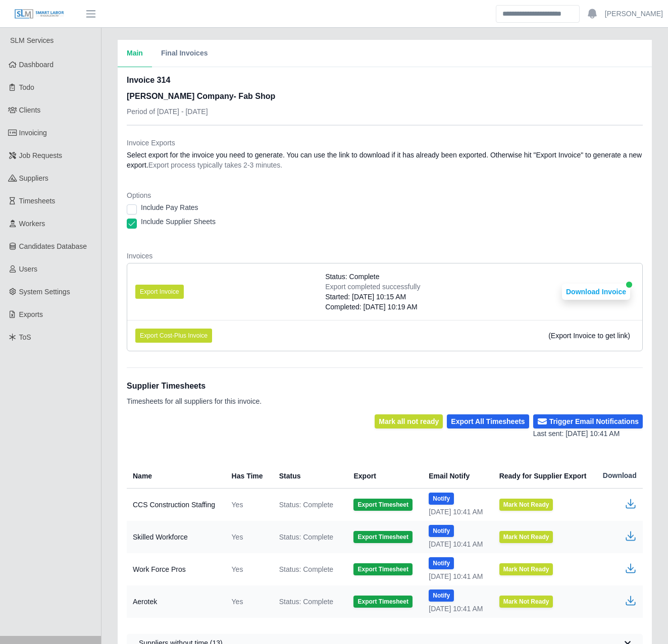 This screenshot has width=668, height=644. I want to click on span: (Export Invoice to get link), so click(589, 336).